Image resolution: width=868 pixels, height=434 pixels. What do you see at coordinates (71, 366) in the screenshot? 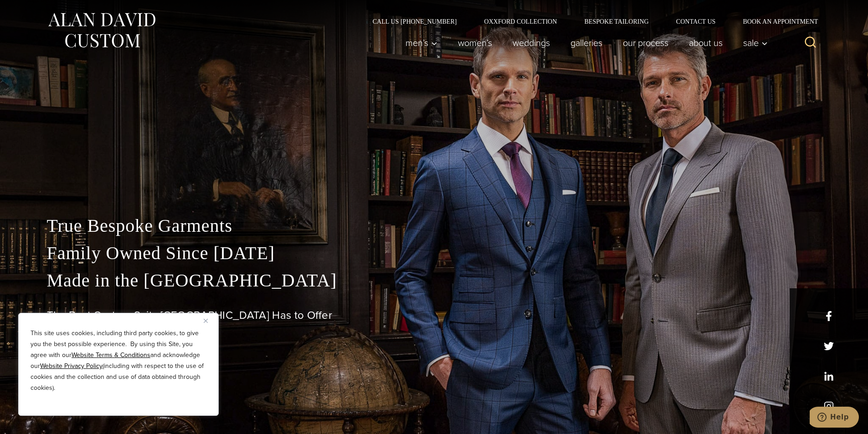
I see `u: Website Privacy Policy` at bounding box center [71, 366].